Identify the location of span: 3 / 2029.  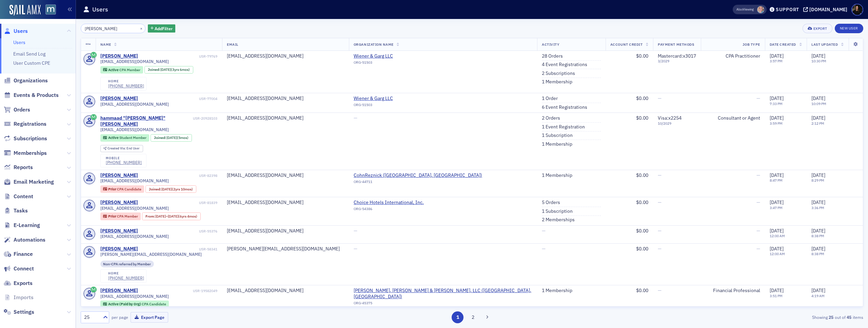
(676, 61).